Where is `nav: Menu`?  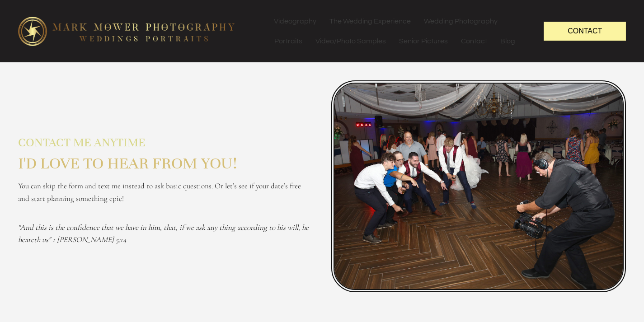 nav: Menu is located at coordinates (396, 31).